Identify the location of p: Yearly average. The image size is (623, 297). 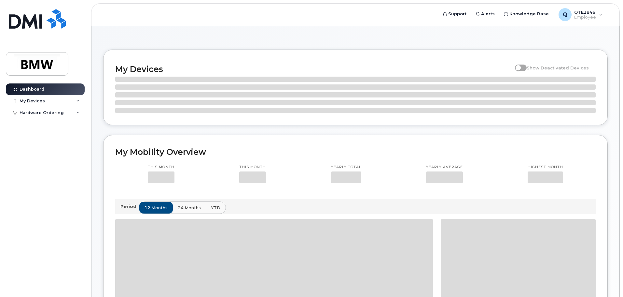
(445, 167).